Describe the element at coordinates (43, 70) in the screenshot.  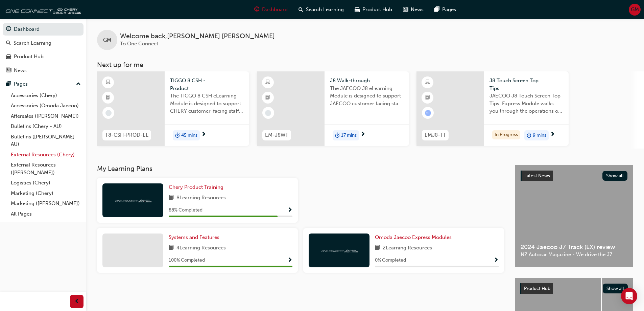
I see `a: News` at that location.